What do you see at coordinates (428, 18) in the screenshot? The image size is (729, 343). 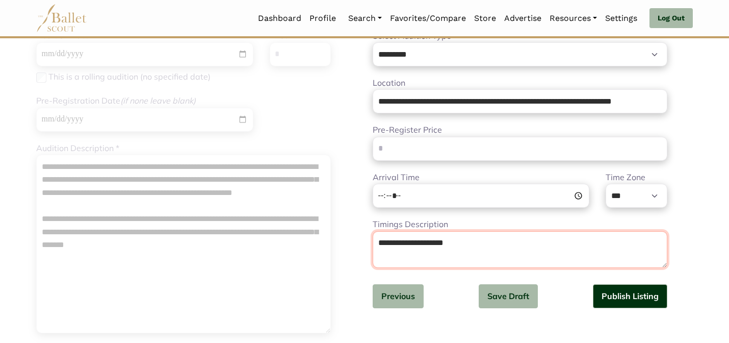 I see `a: Favorites/Compare` at bounding box center [428, 18].